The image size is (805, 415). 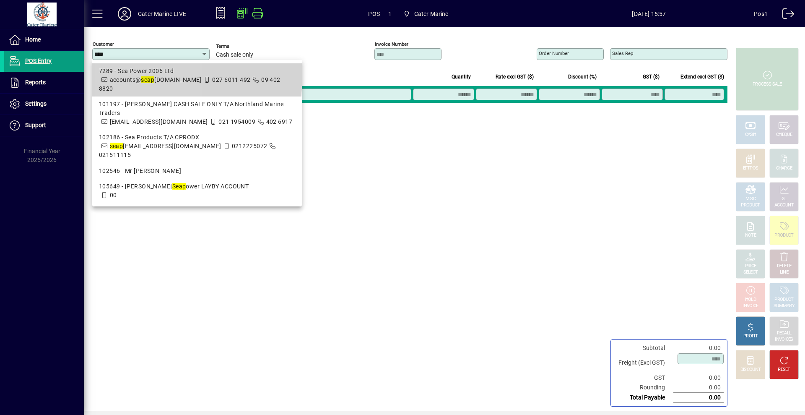 What do you see at coordinates (197, 171) in the screenshot?
I see `mat-option: 102546 - Mr Stuart McIntyre` at bounding box center [197, 171].